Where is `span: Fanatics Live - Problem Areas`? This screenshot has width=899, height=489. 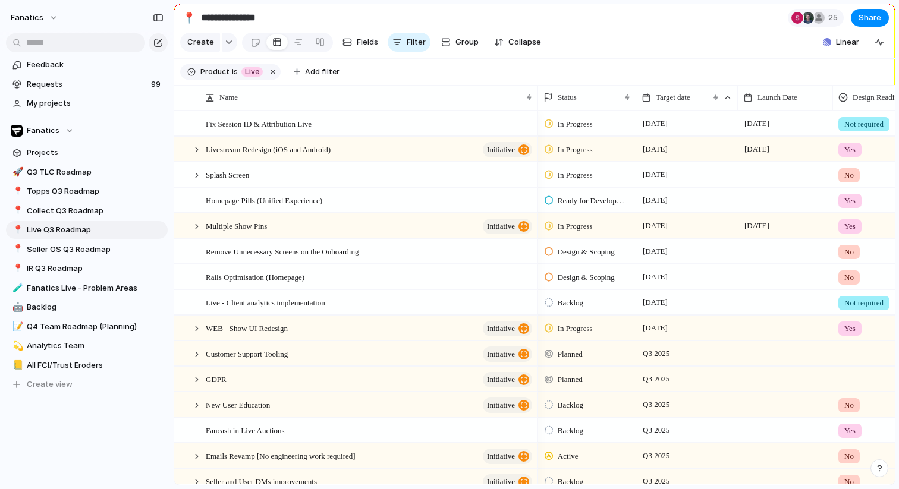 span: Fanatics Live - Problem Areas is located at coordinates (95, 288).